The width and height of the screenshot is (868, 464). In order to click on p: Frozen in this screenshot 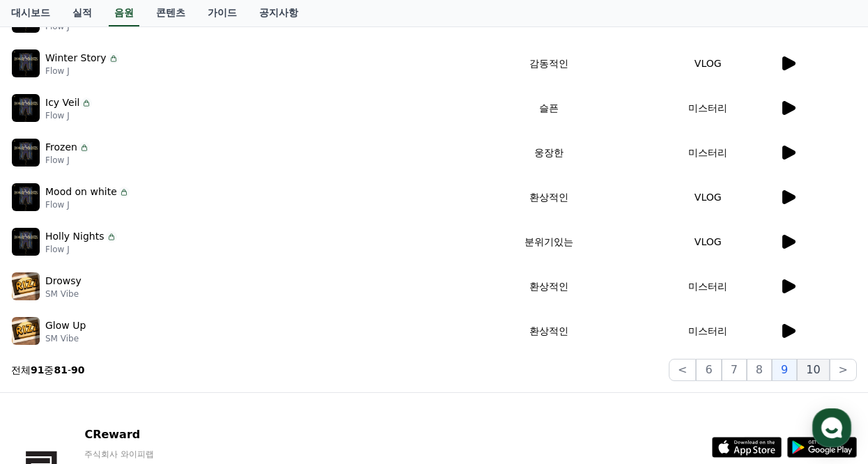, I will do `click(61, 147)`.